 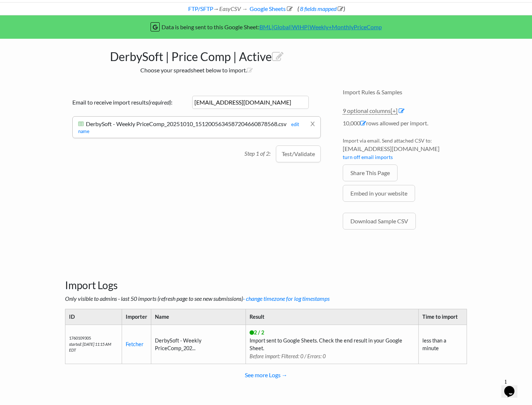 I want to click on span: 2 / 2, so click(x=257, y=332).